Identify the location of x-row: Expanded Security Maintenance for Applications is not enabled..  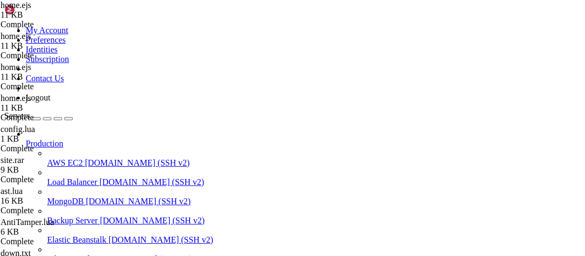
(225, 86).